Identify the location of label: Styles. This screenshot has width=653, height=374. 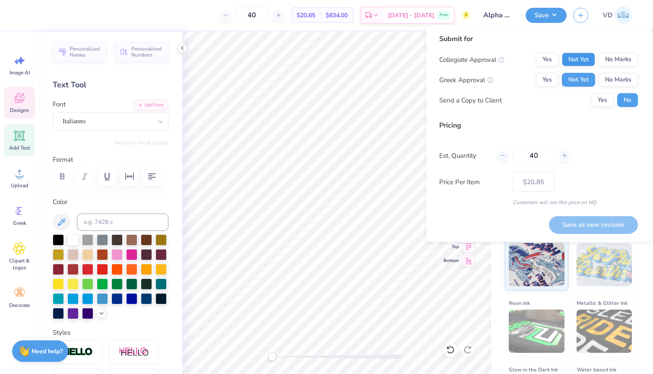
(61, 332).